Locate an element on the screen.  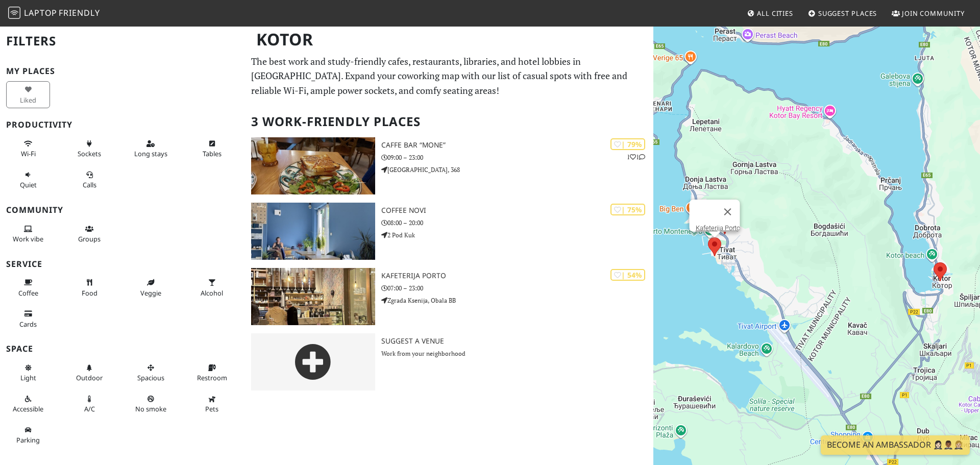
span: Parking is located at coordinates (28, 440).